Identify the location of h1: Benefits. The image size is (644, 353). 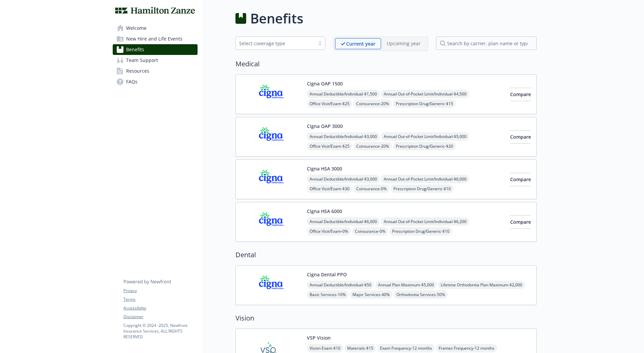
(277, 19).